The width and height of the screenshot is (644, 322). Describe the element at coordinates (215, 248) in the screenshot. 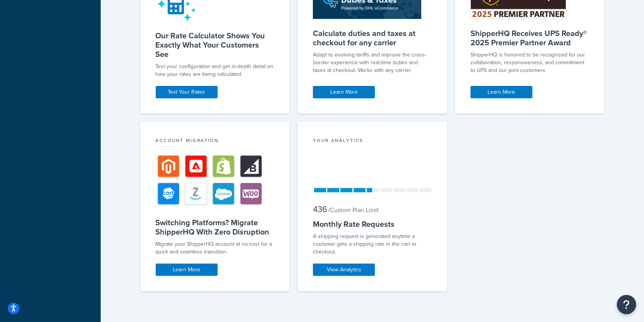

I see `div: Migrate your ShipperHQ account at no cost for a quick and seamless transition.` at that location.